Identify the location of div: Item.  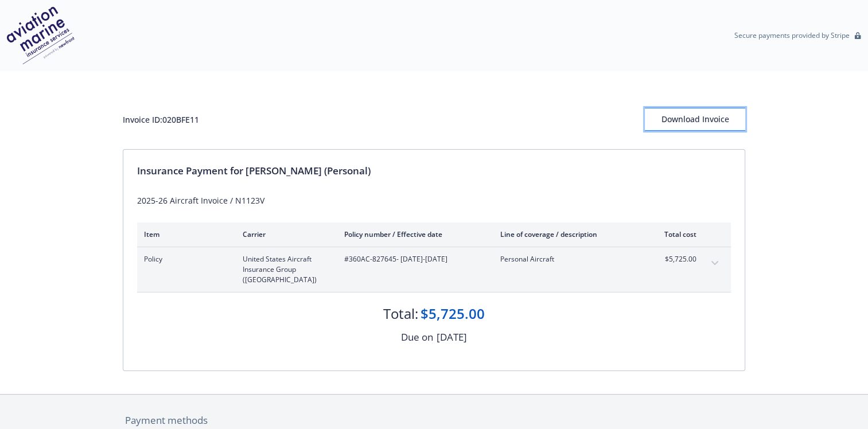
(184, 234).